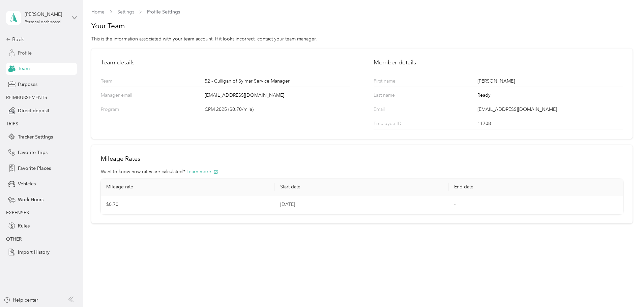 Image resolution: width=644 pixels, height=307 pixels. I want to click on span: Import History, so click(34, 252).